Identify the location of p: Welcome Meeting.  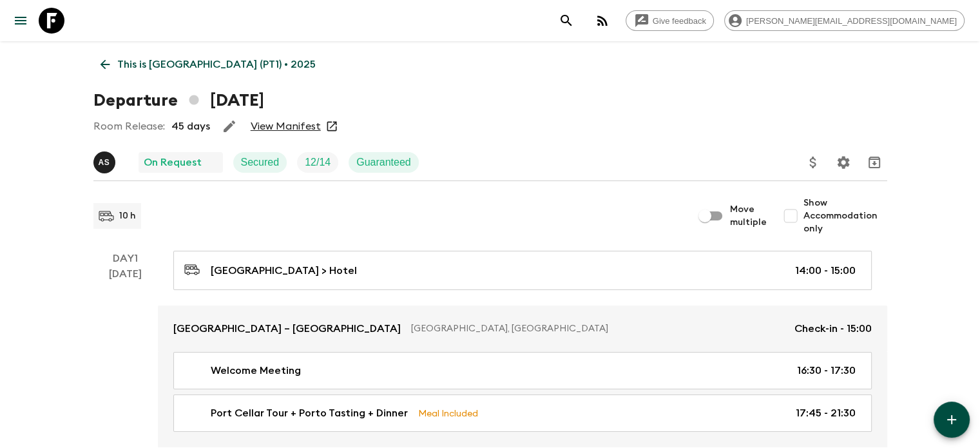
(256, 371).